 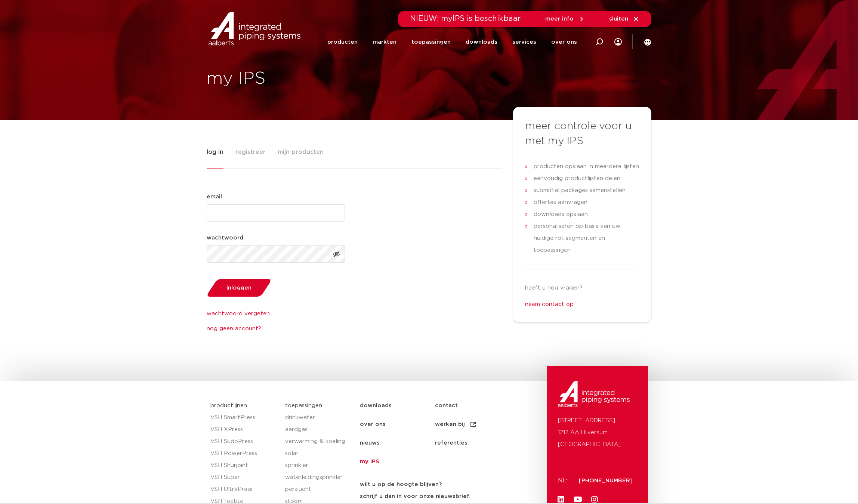 What do you see at coordinates (250, 152) in the screenshot?
I see `span: registreer` at bounding box center [250, 152].